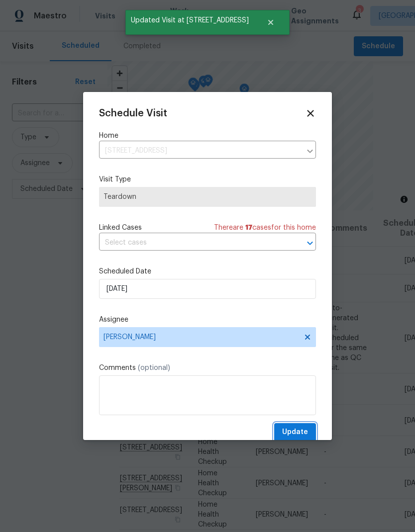 The image size is (415, 532). What do you see at coordinates (200, 151) in the screenshot?
I see `input: Enter in an address` at bounding box center [200, 151].